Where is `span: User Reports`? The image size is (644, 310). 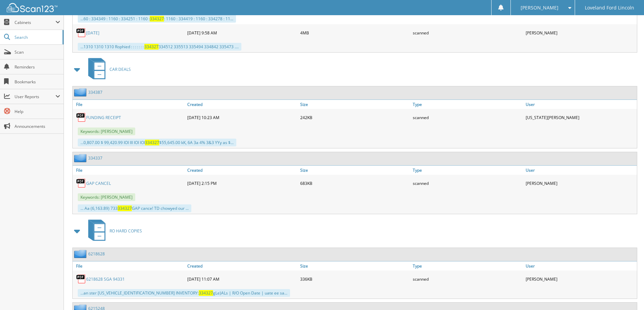
span: User Reports is located at coordinates (35, 96).